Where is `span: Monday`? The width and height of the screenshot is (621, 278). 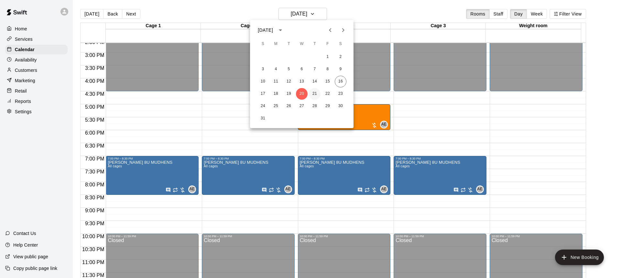
span: Monday is located at coordinates (276, 44).